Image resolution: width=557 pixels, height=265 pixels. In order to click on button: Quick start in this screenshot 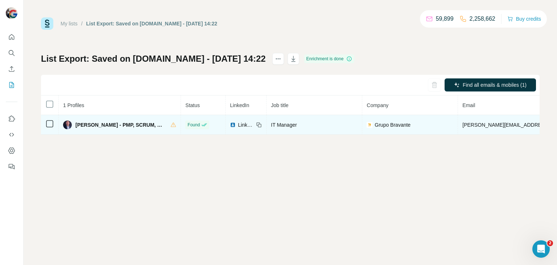, I will do `click(12, 37)`.